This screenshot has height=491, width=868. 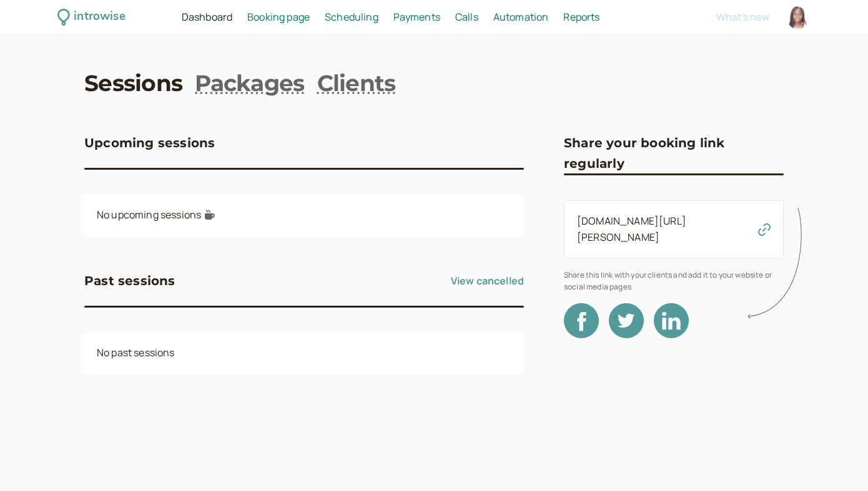 What do you see at coordinates (521, 18) in the screenshot?
I see `a: Automation` at bounding box center [521, 18].